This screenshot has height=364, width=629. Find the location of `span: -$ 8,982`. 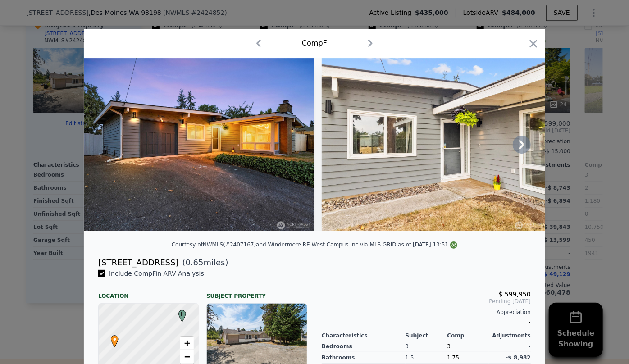

span: -$ 8,982 is located at coordinates (518, 357).